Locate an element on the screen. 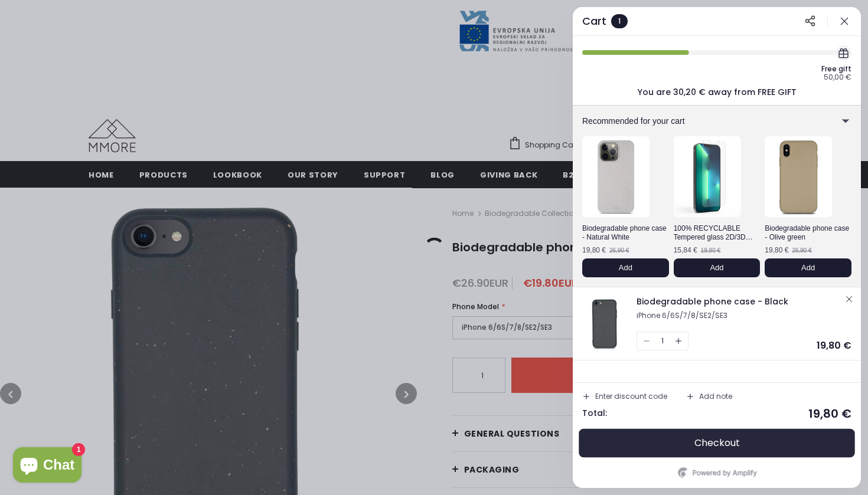 This screenshot has width=868, height=495. span: Biodegradable phone case - Natural White is located at coordinates (624, 232).